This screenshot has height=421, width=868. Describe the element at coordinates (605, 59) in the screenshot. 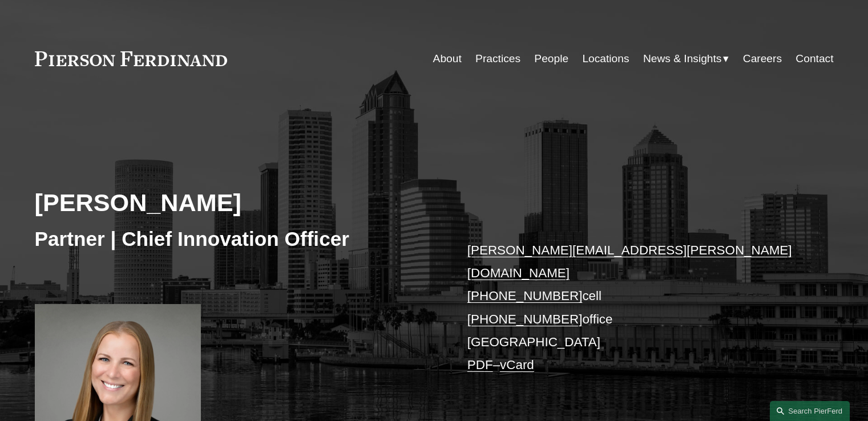

I see `a: Locations` at that location.